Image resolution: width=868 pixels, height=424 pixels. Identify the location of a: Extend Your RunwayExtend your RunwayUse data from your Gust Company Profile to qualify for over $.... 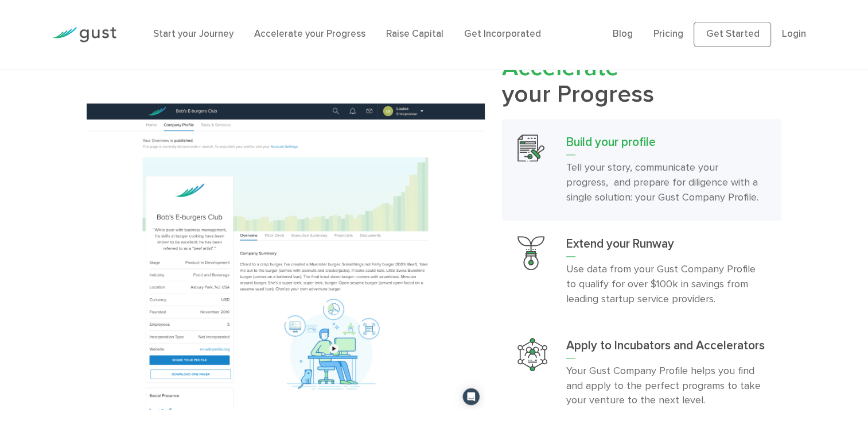
(641, 271).